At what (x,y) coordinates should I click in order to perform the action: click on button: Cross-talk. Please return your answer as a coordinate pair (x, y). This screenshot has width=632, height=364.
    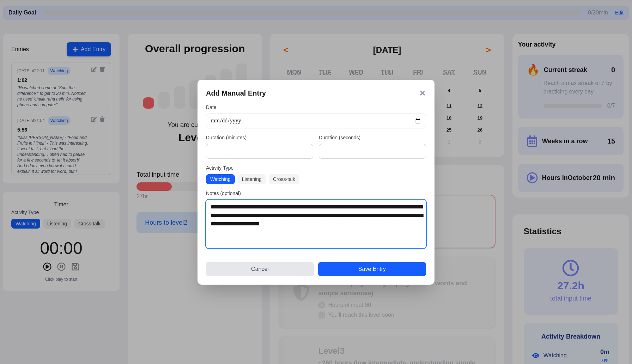
    Looking at the image, I should click on (284, 179).